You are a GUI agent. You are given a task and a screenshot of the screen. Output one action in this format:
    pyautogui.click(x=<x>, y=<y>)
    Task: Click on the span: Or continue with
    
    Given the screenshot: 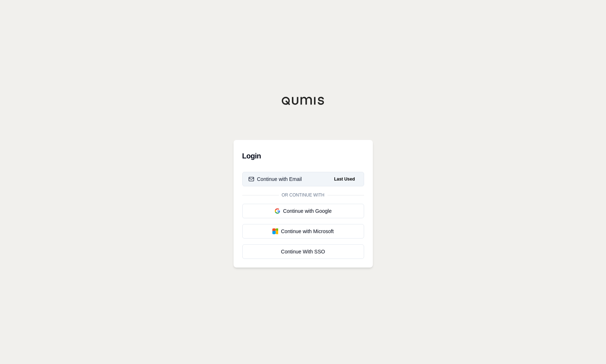 What is the action you would take?
    pyautogui.click(x=303, y=195)
    